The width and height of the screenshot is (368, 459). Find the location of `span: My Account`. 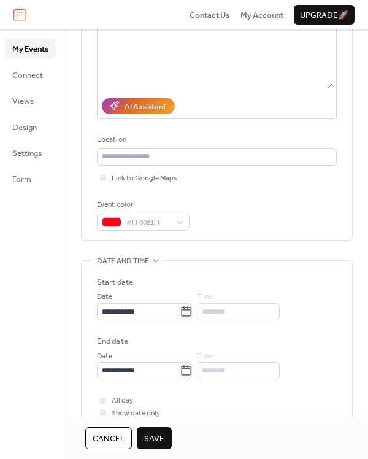

span: My Account is located at coordinates (262, 15).